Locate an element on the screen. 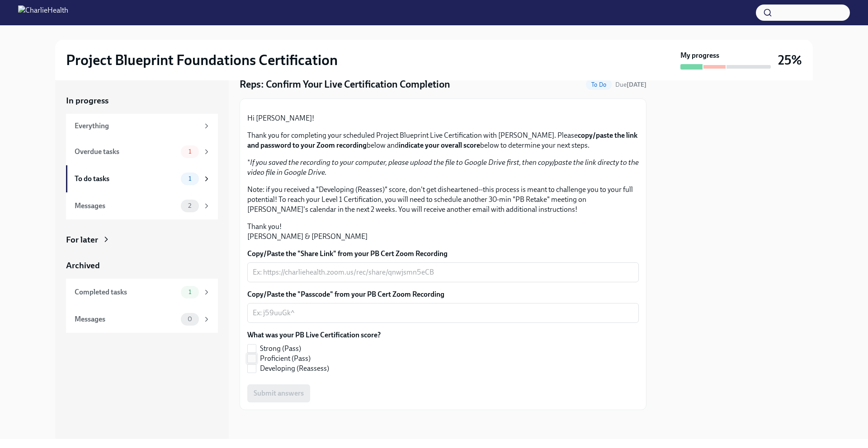  span: Strong (Pass) is located at coordinates (280, 349).